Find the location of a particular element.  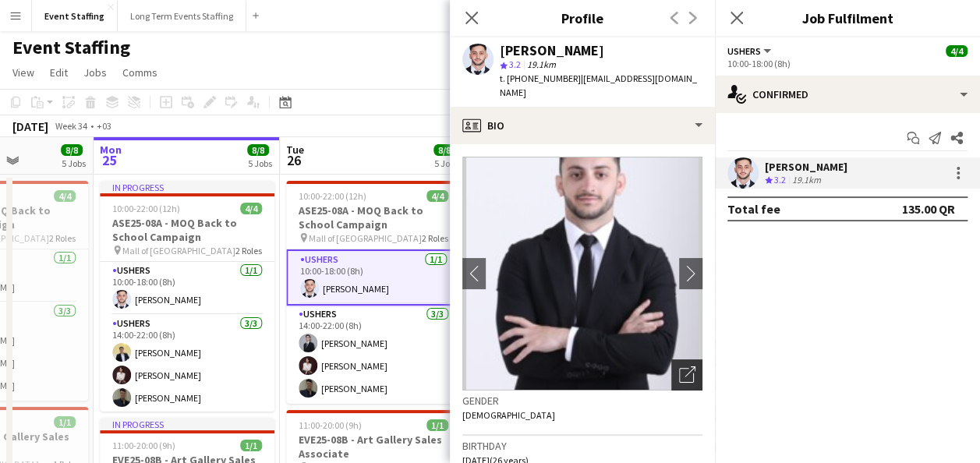

a: Edit is located at coordinates (59, 72).